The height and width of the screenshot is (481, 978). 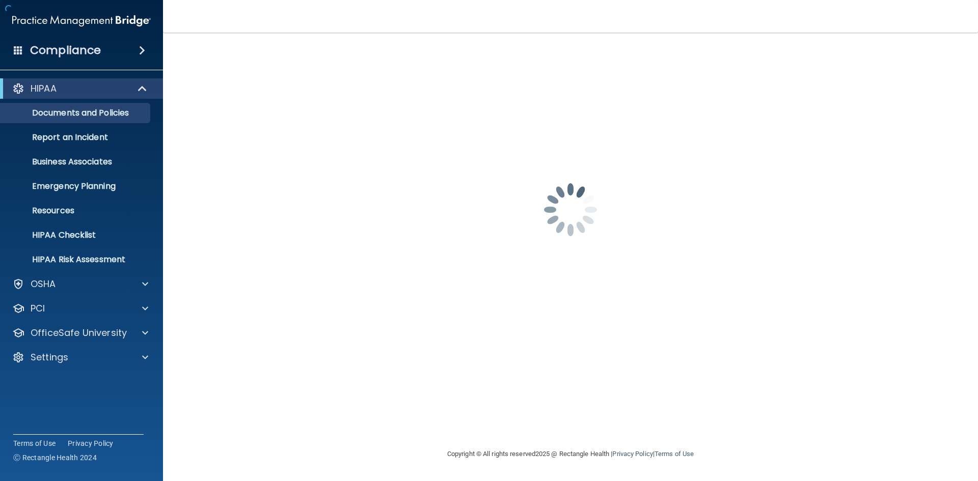 What do you see at coordinates (76, 162) in the screenshot?
I see `p: Business Associates` at bounding box center [76, 162].